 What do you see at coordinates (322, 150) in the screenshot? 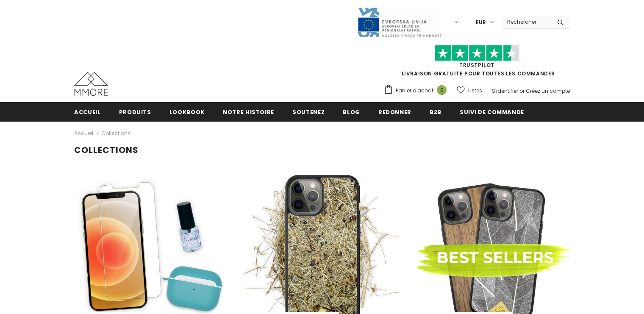
I see `h1: Collections` at bounding box center [322, 150].